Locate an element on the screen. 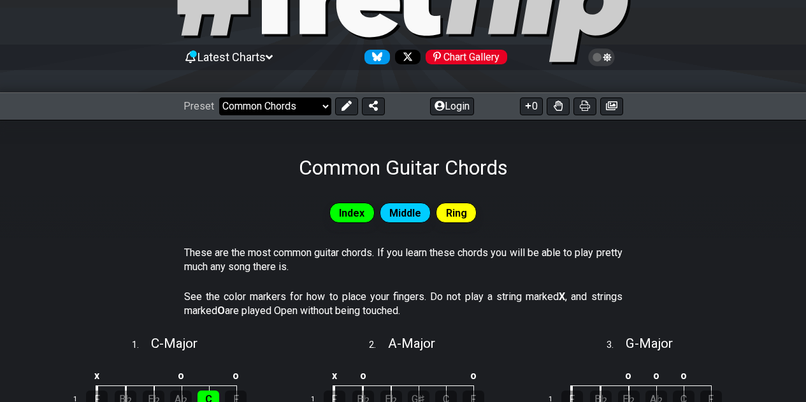 Image resolution: width=806 pixels, height=402 pixels. span: Ring is located at coordinates (456, 213).